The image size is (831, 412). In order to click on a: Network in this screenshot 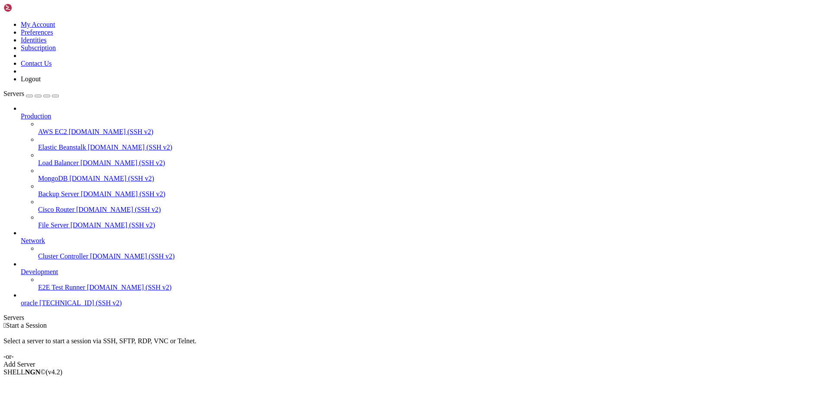, I will do `click(424, 241)`.